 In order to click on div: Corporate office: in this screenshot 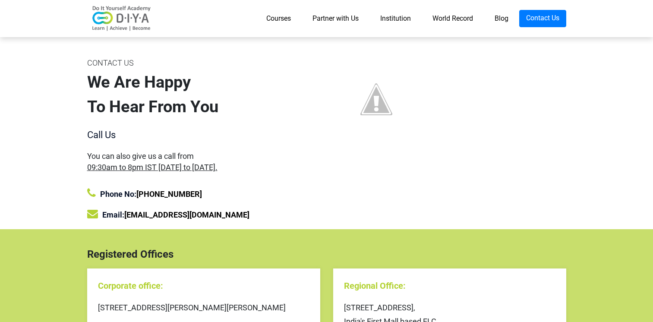, I will do `click(204, 286)`.